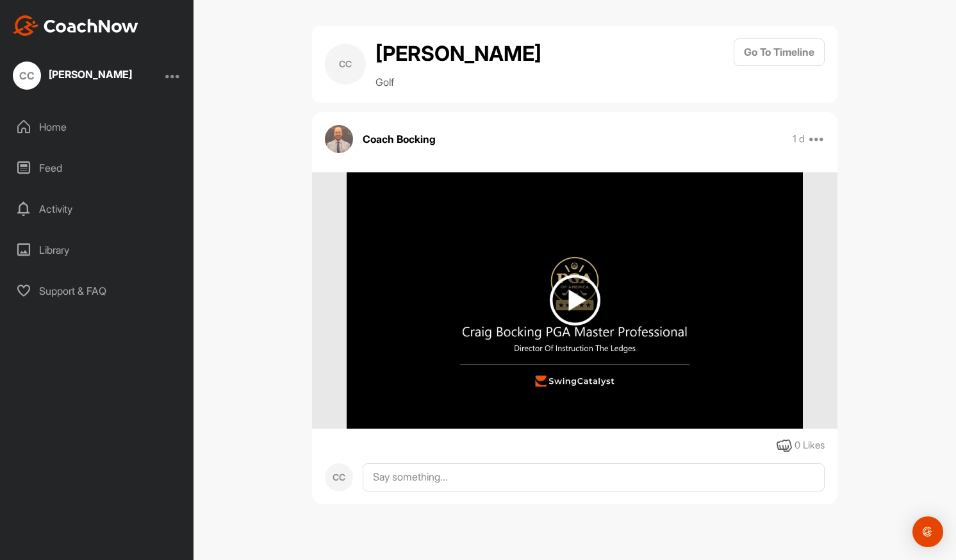 The height and width of the screenshot is (560, 956). Describe the element at coordinates (779, 52) in the screenshot. I see `button: Go To Timeline` at that location.